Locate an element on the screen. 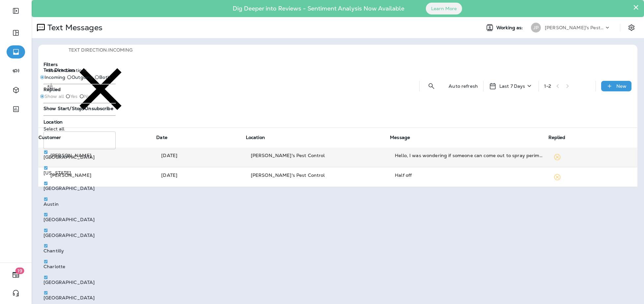  span: Show all is located at coordinates (54, 97).